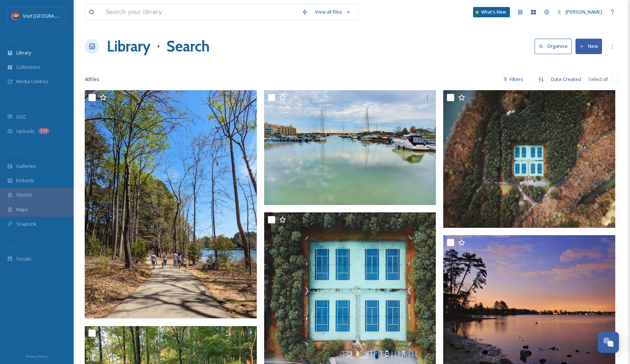  I want to click on img: bab52a99-0ba1-e96d-5ed6-ef2f00c081b5.jpg, so click(350, 148).